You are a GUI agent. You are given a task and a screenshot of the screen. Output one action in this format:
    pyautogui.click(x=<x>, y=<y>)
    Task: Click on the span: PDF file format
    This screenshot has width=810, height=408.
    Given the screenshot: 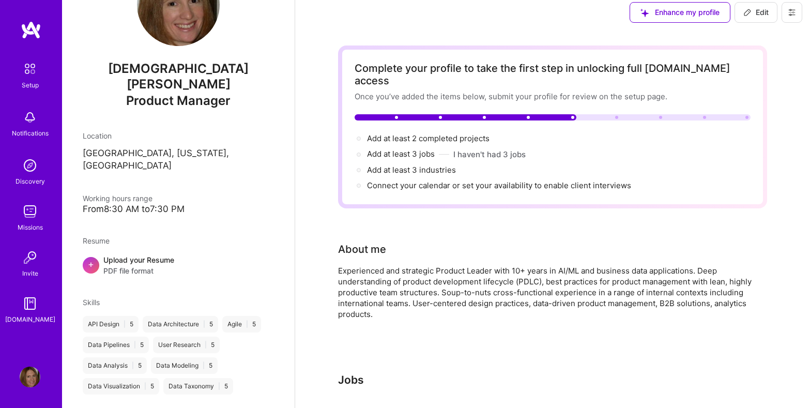 What is the action you would take?
    pyautogui.click(x=139, y=270)
    